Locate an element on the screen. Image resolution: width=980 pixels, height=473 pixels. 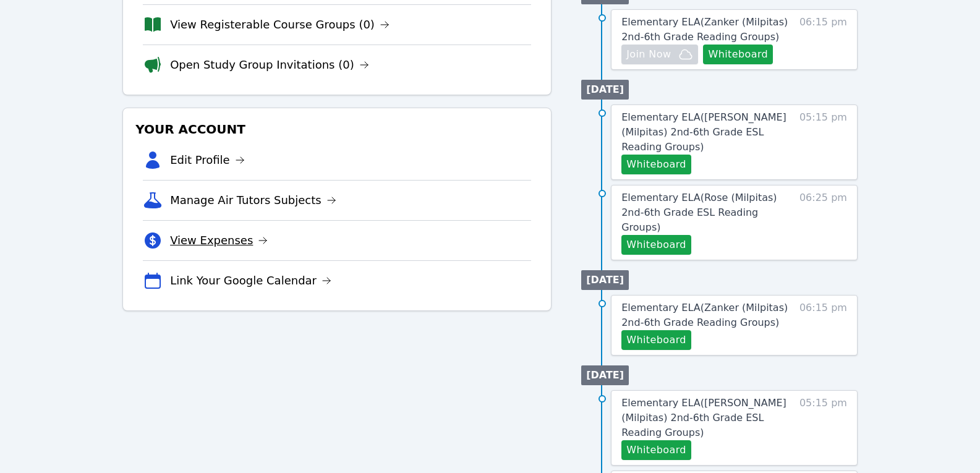
a: Link Your Google Calendar is located at coordinates (251, 281).